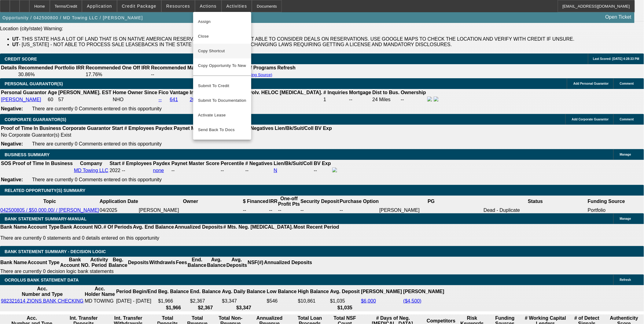  I want to click on span: Copy Opportunity To New, so click(222, 66).